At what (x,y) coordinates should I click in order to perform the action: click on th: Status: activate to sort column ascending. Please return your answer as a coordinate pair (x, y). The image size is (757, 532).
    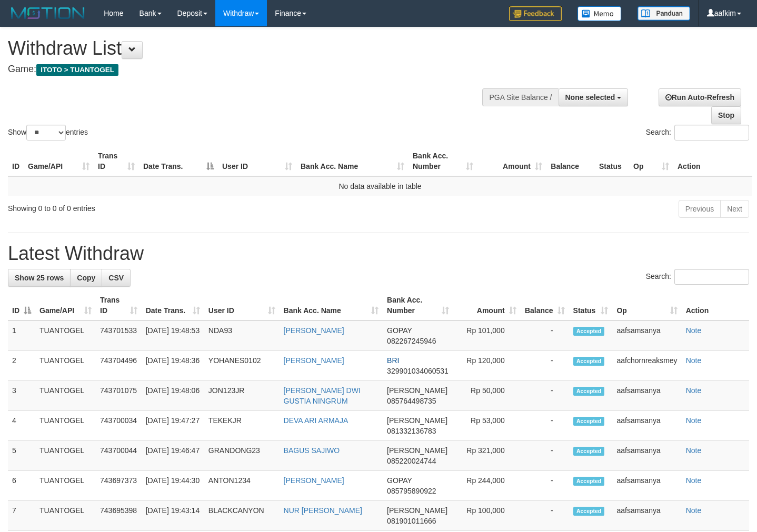
    Looking at the image, I should click on (591, 305).